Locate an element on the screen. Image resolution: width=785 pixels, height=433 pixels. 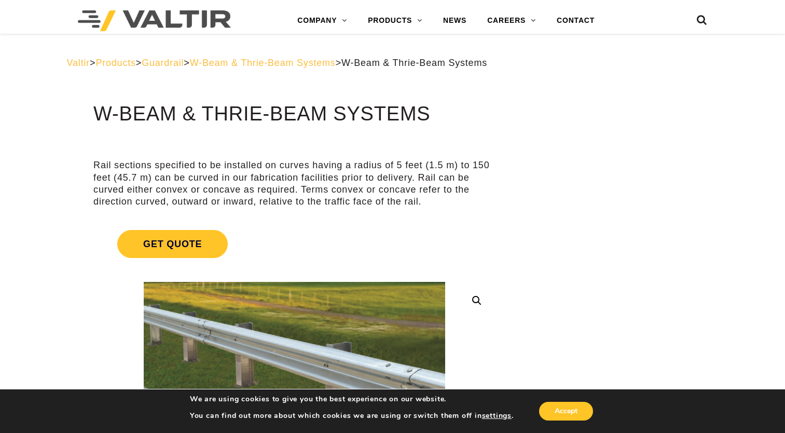
img: Valtir is located at coordinates (154, 21).